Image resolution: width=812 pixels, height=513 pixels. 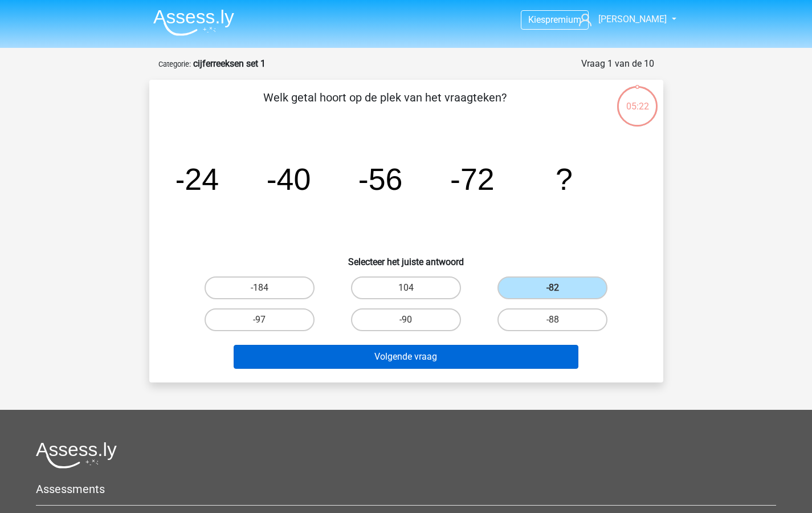 What do you see at coordinates (406, 489) in the screenshot?
I see `h5: Assessments` at bounding box center [406, 489].